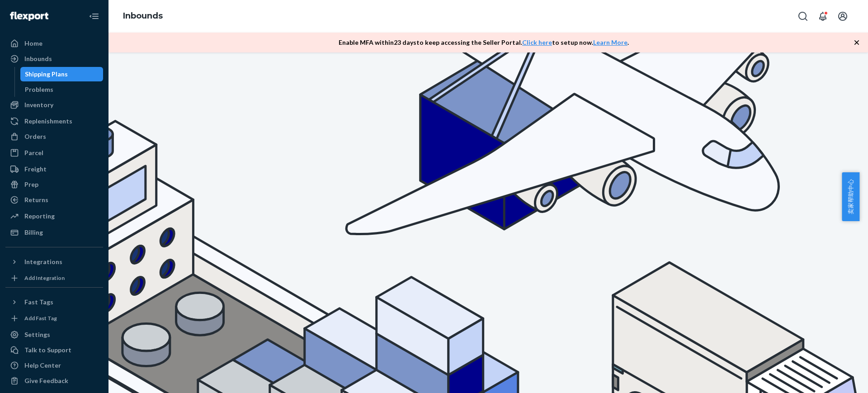 The width and height of the screenshot is (868, 393). Describe the element at coordinates (46, 74) in the screenshot. I see `div: Shipping Plans` at that location.